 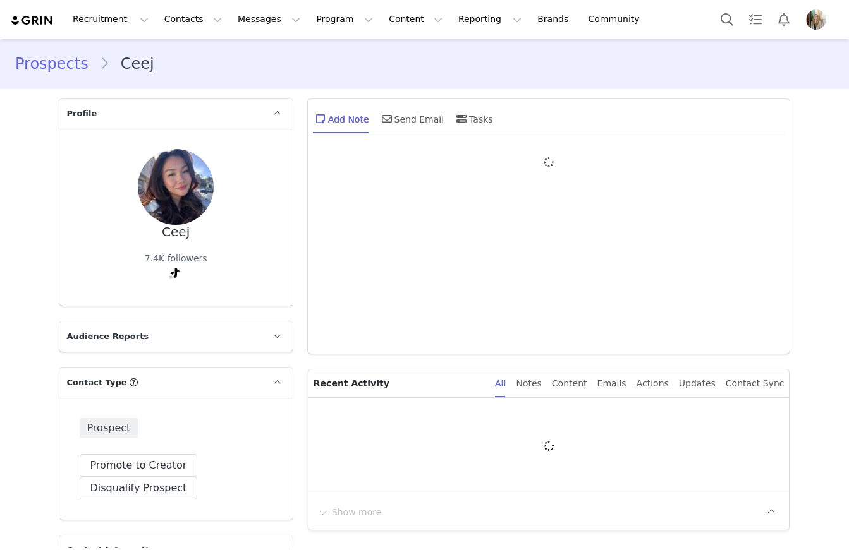 I want to click on button: Content, so click(x=415, y=19).